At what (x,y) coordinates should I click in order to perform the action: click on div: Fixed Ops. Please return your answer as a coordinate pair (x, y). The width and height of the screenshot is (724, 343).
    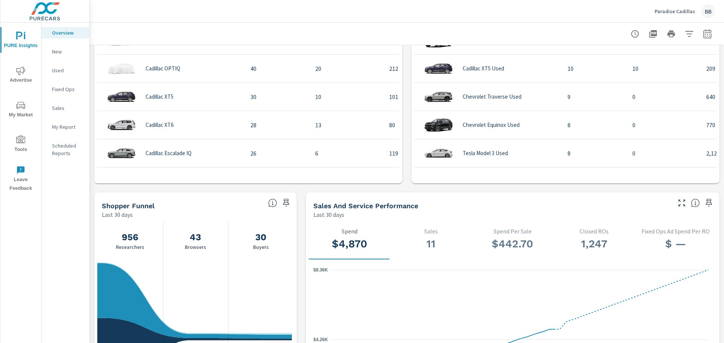
    Looking at the image, I should click on (65, 89).